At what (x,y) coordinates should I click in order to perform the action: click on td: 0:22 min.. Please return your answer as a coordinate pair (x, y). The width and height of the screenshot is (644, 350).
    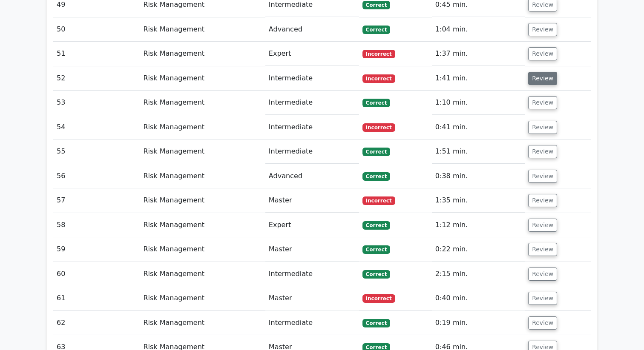
    Looking at the image, I should click on (479, 249).